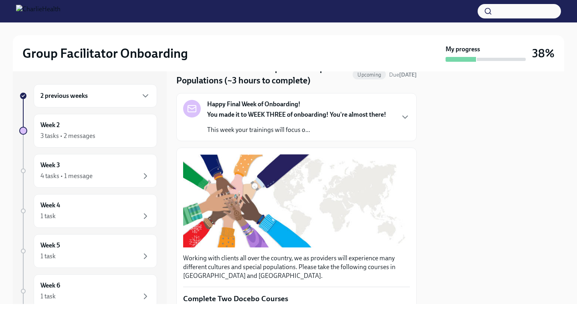 The width and height of the screenshot is (577, 312). Describe the element at coordinates (296, 130) in the screenshot. I see `p: This week your trainings will focus o...` at that location.